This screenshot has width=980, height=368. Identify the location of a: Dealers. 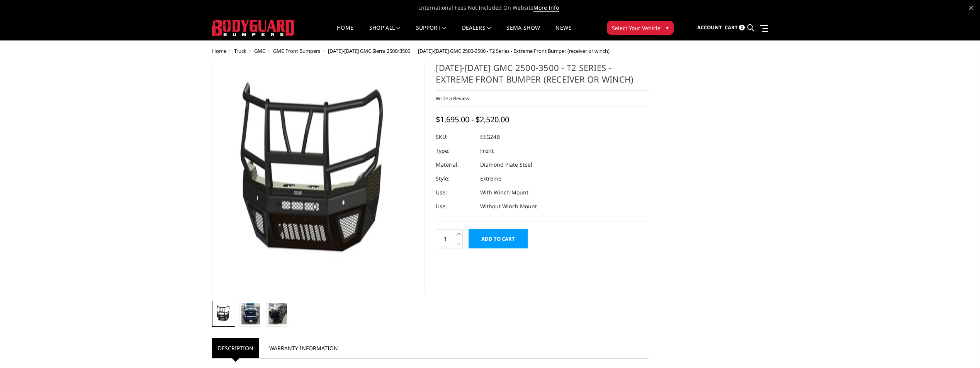
(477, 33).